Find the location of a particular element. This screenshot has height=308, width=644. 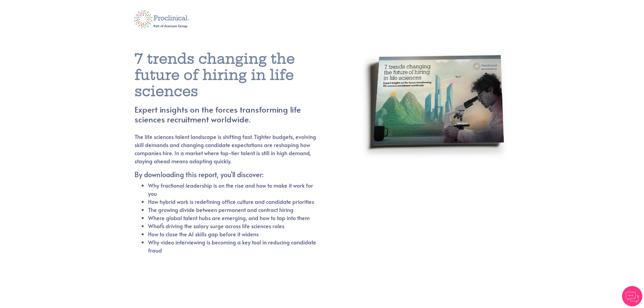

li: How hybrid work is redefining office culture and candidate priorities is located at coordinates (232, 202).